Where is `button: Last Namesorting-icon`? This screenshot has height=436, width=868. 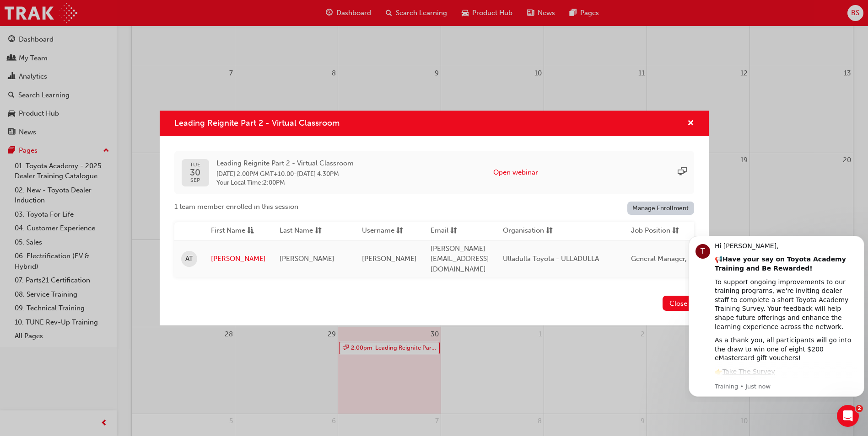
button: Last Namesorting-icon is located at coordinates (305, 231).